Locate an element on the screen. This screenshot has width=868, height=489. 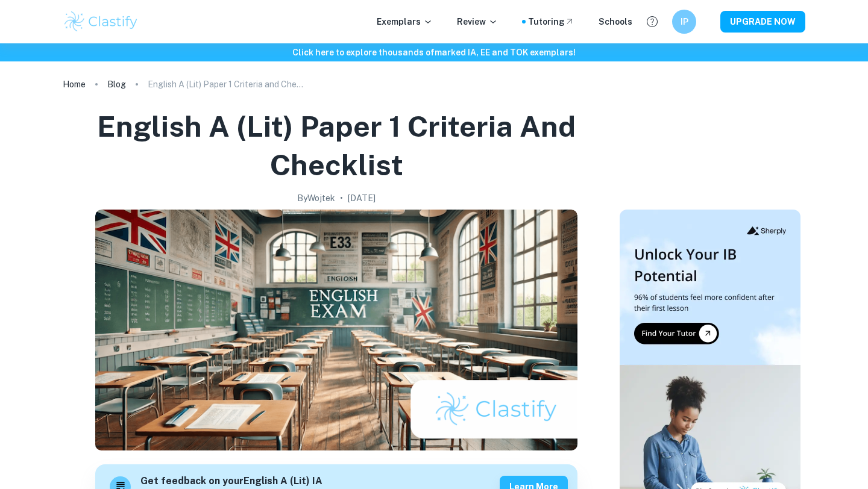
button: Help and Feedback is located at coordinates (652, 21).